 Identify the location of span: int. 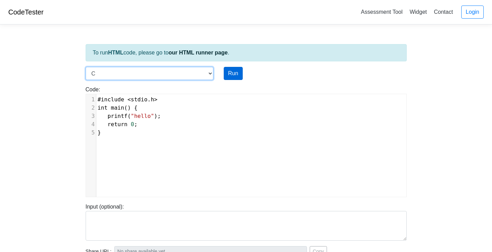
(103, 108).